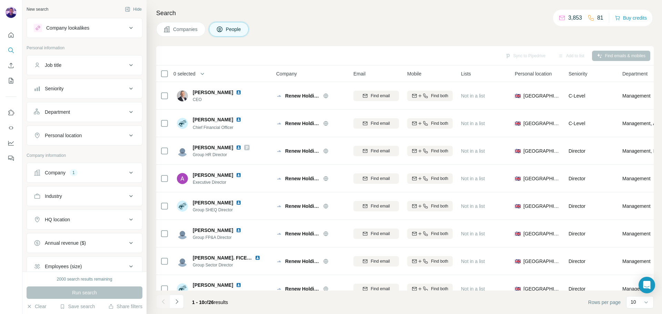 The image size is (662, 314). I want to click on button: Quick start, so click(11, 35).